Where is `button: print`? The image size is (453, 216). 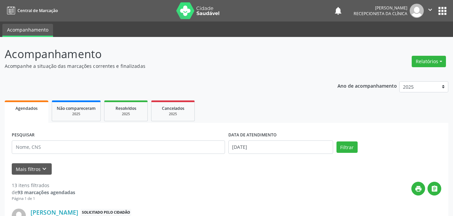 button: print is located at coordinates (418, 188).